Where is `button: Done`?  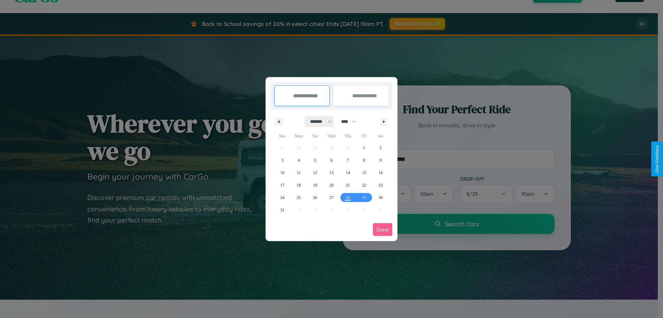
button: Done is located at coordinates (383, 229).